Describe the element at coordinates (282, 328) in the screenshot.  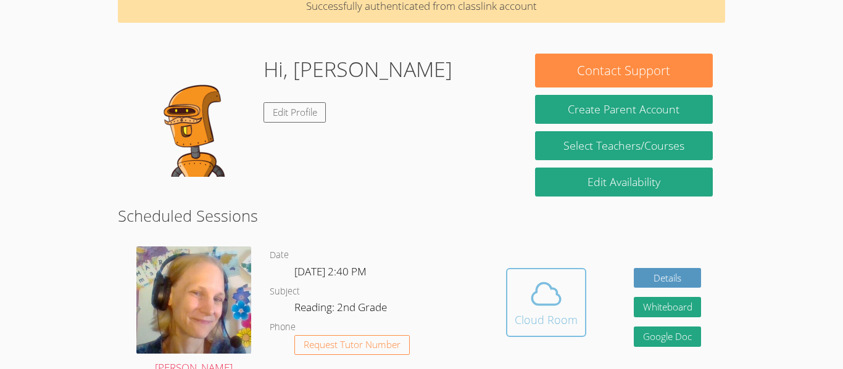
I see `dt: Phone` at that location.